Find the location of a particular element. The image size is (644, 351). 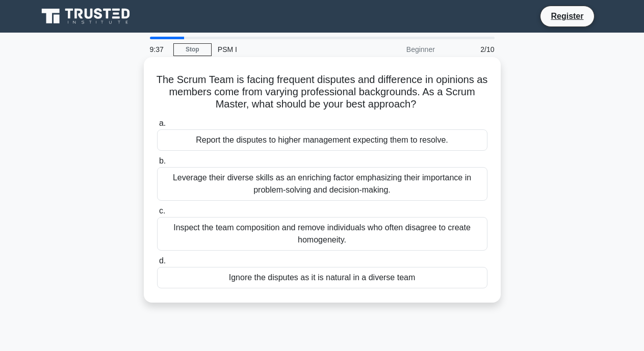

span: a. is located at coordinates (163, 123).